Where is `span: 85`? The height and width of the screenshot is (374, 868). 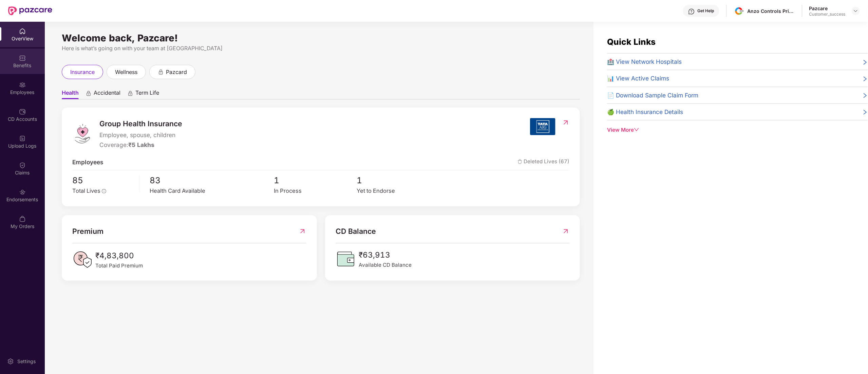 span: 85 is located at coordinates (103, 180).